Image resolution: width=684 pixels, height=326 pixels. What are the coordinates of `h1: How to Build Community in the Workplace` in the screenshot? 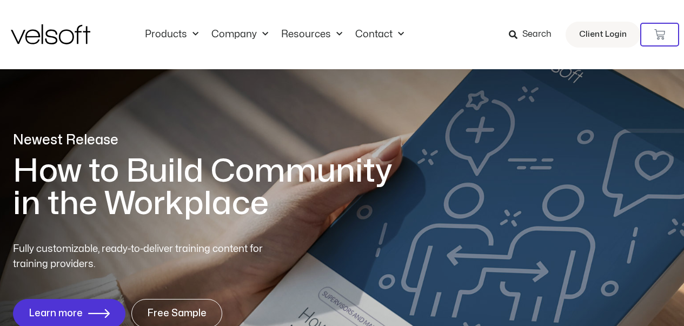 It's located at (210, 188).